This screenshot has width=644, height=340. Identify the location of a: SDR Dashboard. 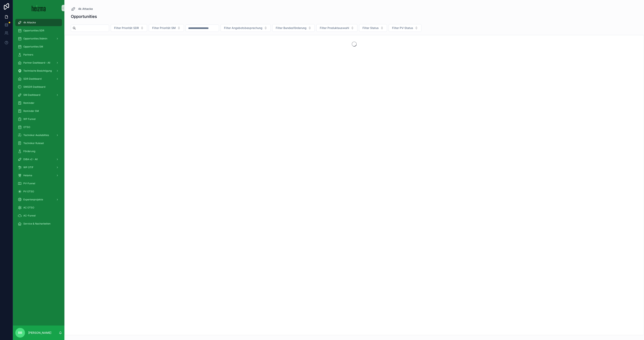
(38, 79).